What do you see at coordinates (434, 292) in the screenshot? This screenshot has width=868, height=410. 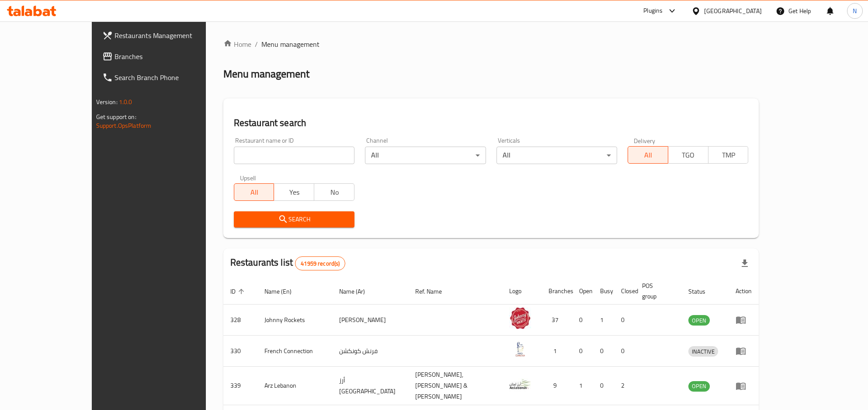 I see `span: Ref. Name` at bounding box center [434, 292].